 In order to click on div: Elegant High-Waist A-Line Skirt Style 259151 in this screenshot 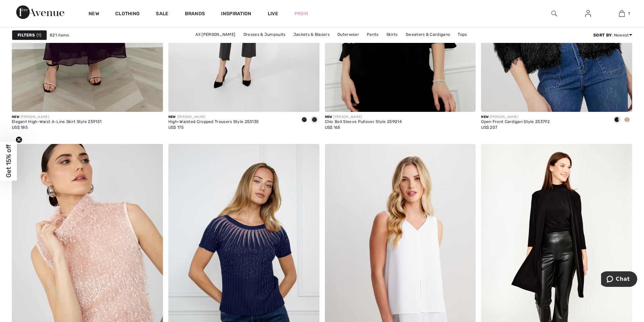, I will do `click(57, 122)`.